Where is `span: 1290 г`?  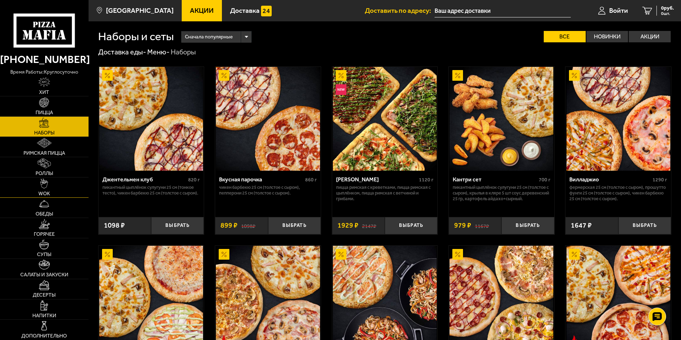
span: 1290 г is located at coordinates (659, 179).